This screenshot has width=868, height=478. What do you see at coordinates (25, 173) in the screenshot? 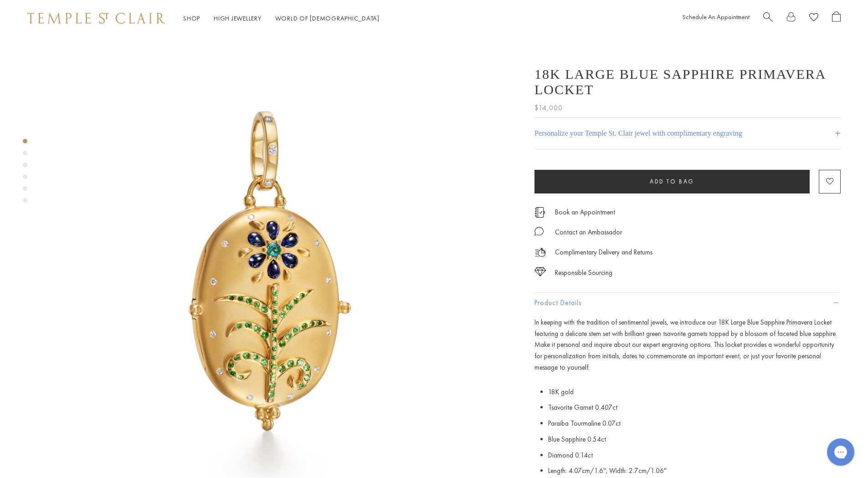
I see `div: Product gallery navigation` at bounding box center [25, 173].